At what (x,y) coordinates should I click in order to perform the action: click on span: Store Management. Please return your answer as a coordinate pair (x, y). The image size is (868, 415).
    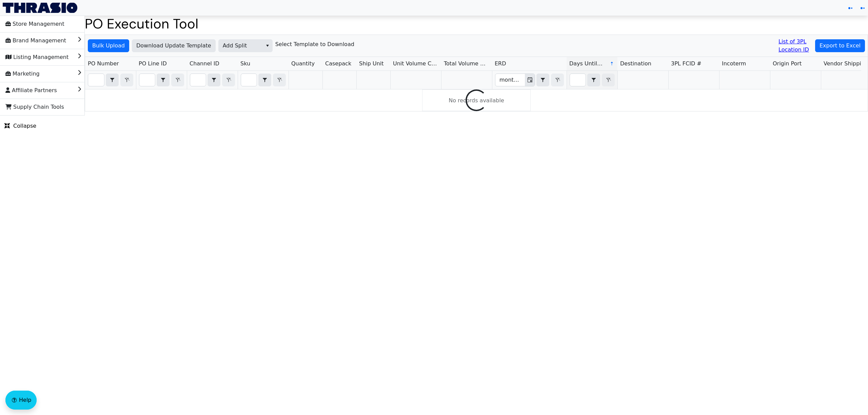
    Looking at the image, I should click on (35, 24).